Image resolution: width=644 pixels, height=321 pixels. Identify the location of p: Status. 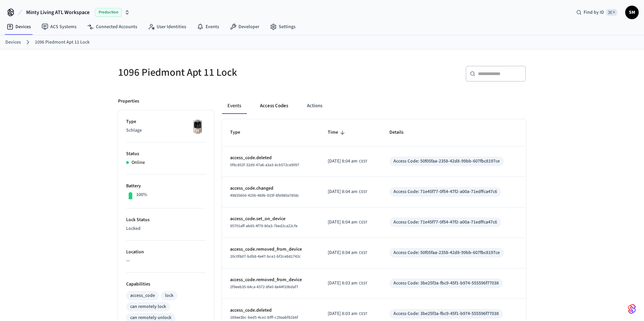
(166, 154).